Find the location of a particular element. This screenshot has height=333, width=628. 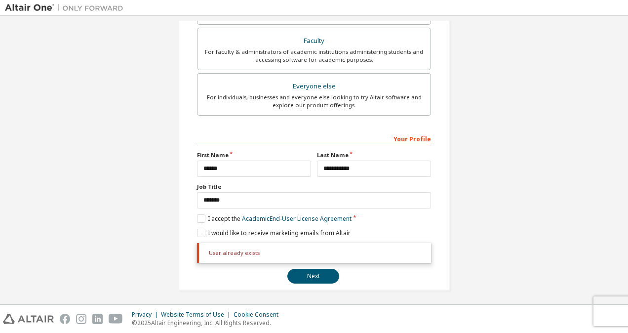

div: Your Profile is located at coordinates (314, 138).